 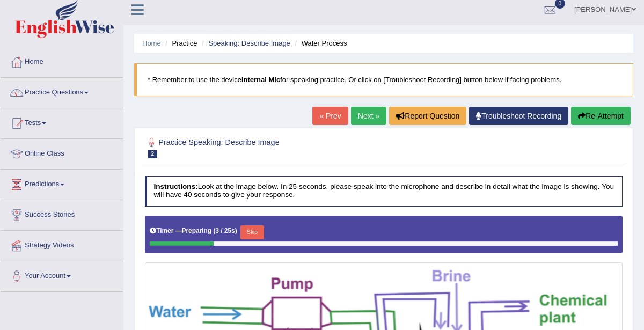 What do you see at coordinates (293, 147) in the screenshot?
I see `h2: Practice Speaking: Describe Image` at bounding box center [293, 147].